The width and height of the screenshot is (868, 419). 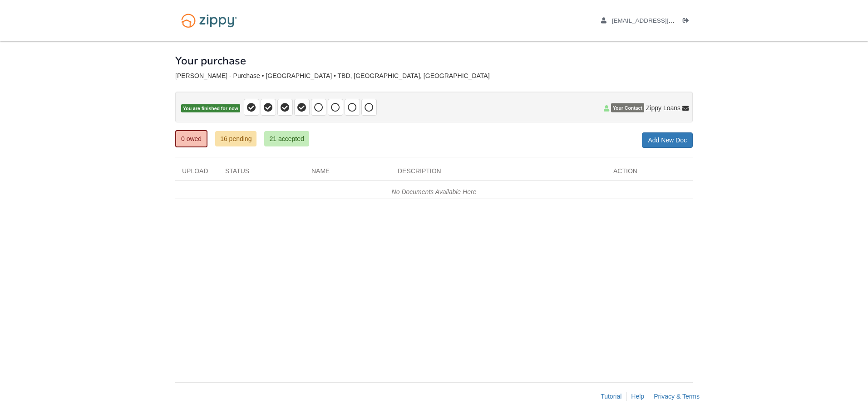 What do you see at coordinates (191, 139) in the screenshot?
I see `a: 0 owed` at bounding box center [191, 139].